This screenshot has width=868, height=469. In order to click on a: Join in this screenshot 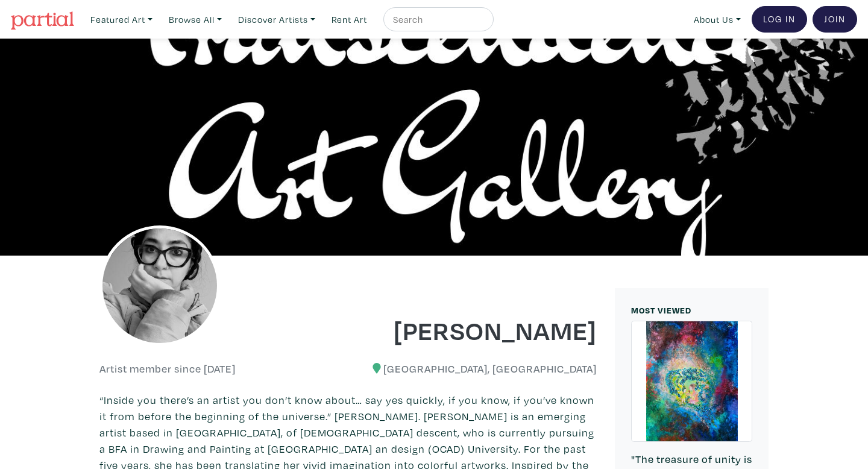, I will do `click(835, 20)`.